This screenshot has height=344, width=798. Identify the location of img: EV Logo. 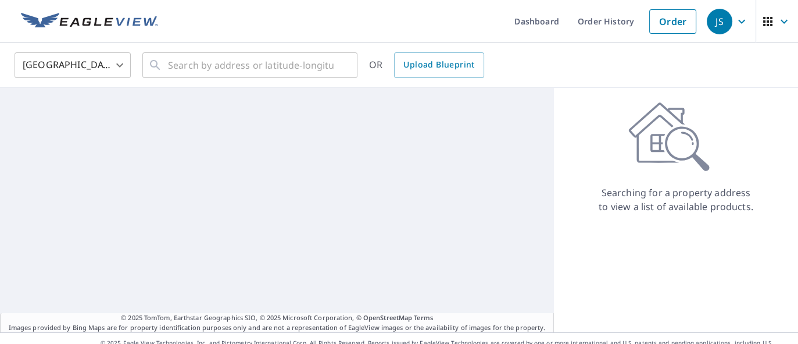
(90, 22).